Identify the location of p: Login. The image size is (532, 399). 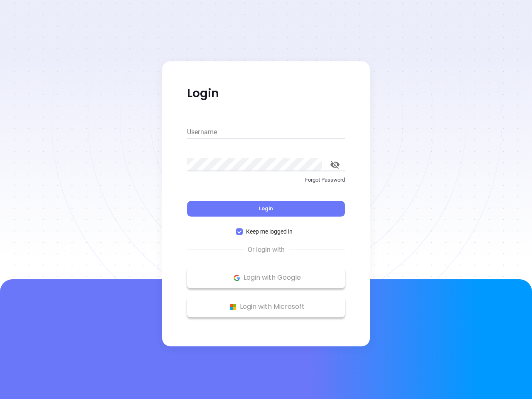
(266, 94).